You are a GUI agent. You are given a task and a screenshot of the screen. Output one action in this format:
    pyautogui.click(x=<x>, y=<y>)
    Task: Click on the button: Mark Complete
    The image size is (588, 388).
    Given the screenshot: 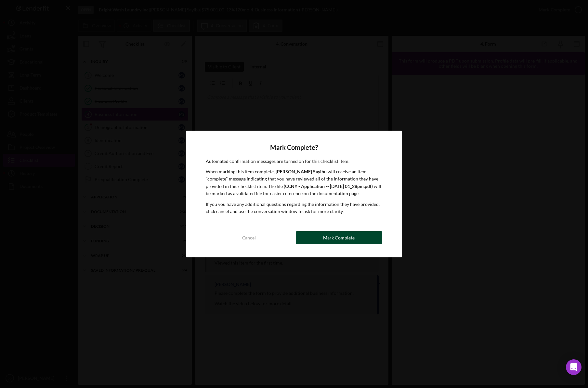 What is the action you would take?
    pyautogui.click(x=339, y=238)
    